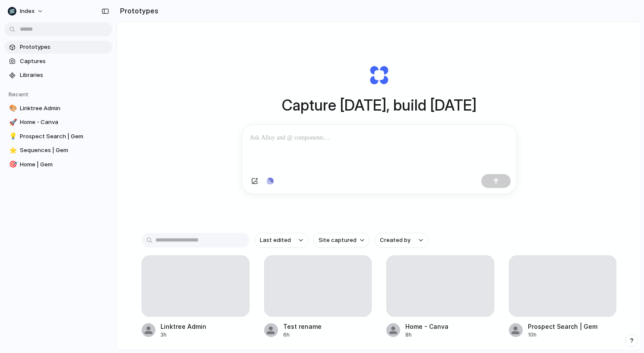 The width and height of the screenshot is (644, 353). Describe the element at coordinates (428, 326) in the screenshot. I see `div: Home - Canva` at that location.